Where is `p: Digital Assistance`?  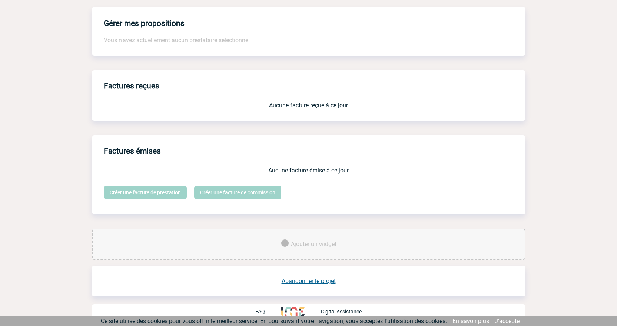 p: Digital Assistance is located at coordinates (341, 312).